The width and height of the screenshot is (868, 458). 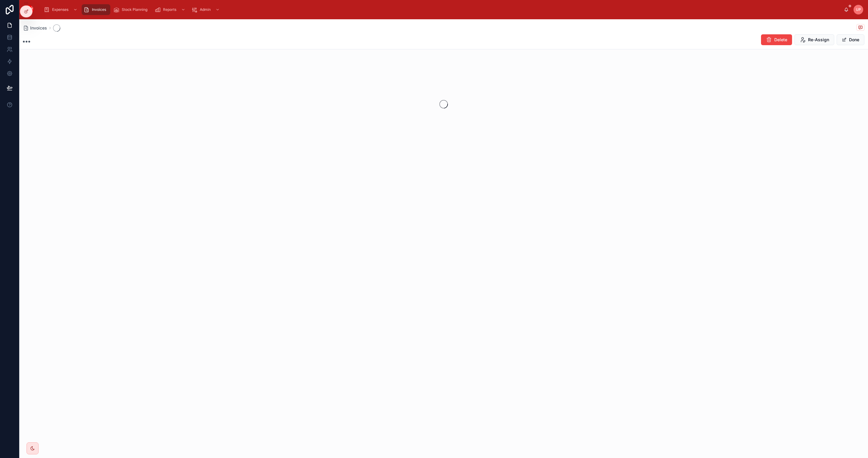 What do you see at coordinates (60, 10) in the screenshot?
I see `span: Expenses` at bounding box center [60, 10].